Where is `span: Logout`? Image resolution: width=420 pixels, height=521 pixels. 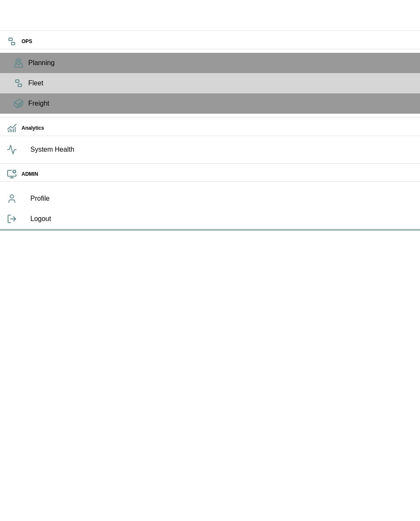 span: Logout is located at coordinates (222, 219).